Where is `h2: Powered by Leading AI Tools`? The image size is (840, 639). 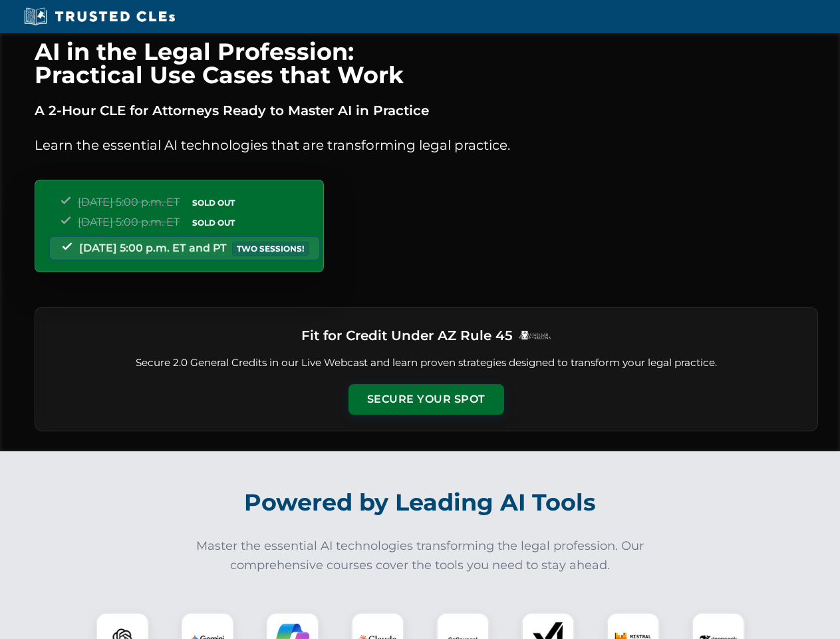 h2: Powered by Leading AI Tools is located at coordinates (420, 502).